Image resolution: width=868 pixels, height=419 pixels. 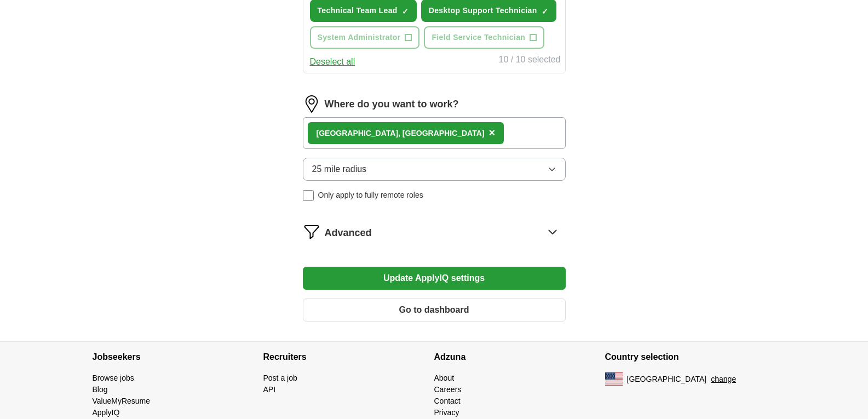 I want to click on button: change, so click(x=723, y=379).